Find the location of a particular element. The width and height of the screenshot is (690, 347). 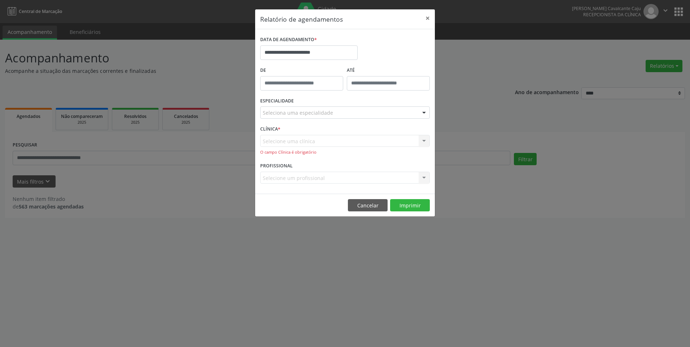

label: PROFISSIONAL is located at coordinates (276, 166).